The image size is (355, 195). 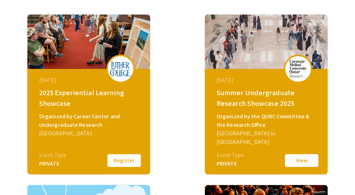 What do you see at coordinates (302, 161) in the screenshot?
I see `button: View` at bounding box center [302, 161].